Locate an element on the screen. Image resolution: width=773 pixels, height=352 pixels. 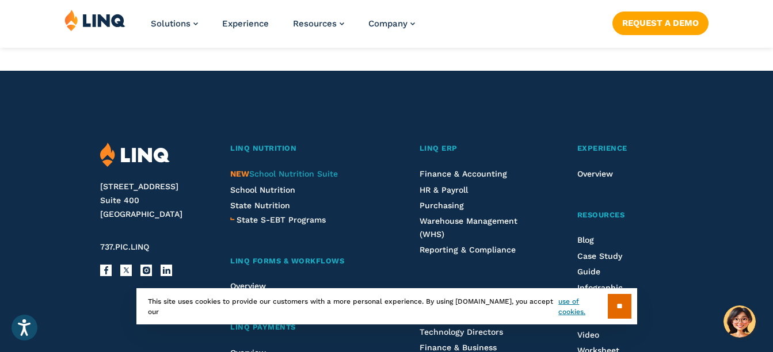
a: LINQ Nutrition is located at coordinates (303, 149).